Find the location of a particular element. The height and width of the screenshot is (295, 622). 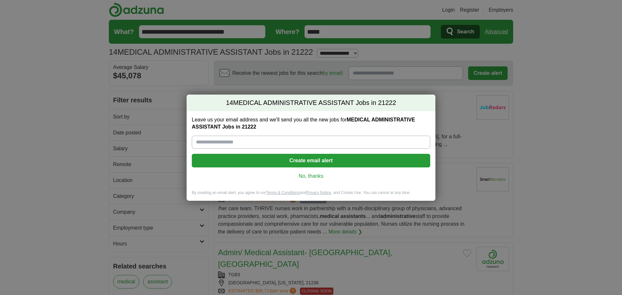

div: By creating an email alert, you agree to our and , and Cookie Use. You can cancel at any time. is located at coordinates (311, 195).